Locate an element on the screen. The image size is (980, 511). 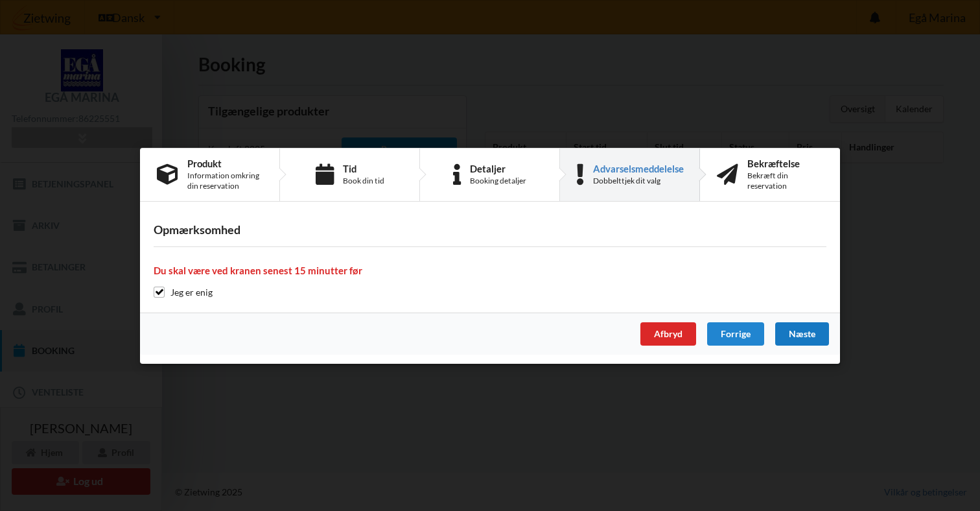
div: Tid is located at coordinates (364, 168).